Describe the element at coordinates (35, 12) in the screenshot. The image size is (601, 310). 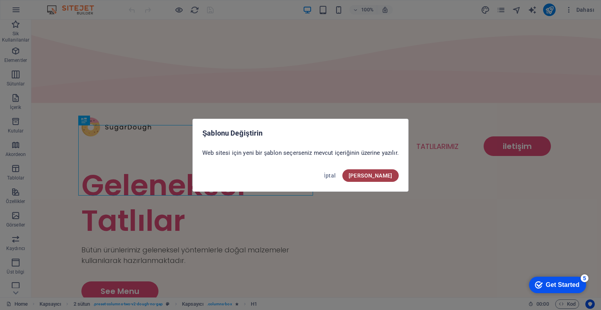
I see `div: Get Started 5 items remaining, 0% complete` at that location.